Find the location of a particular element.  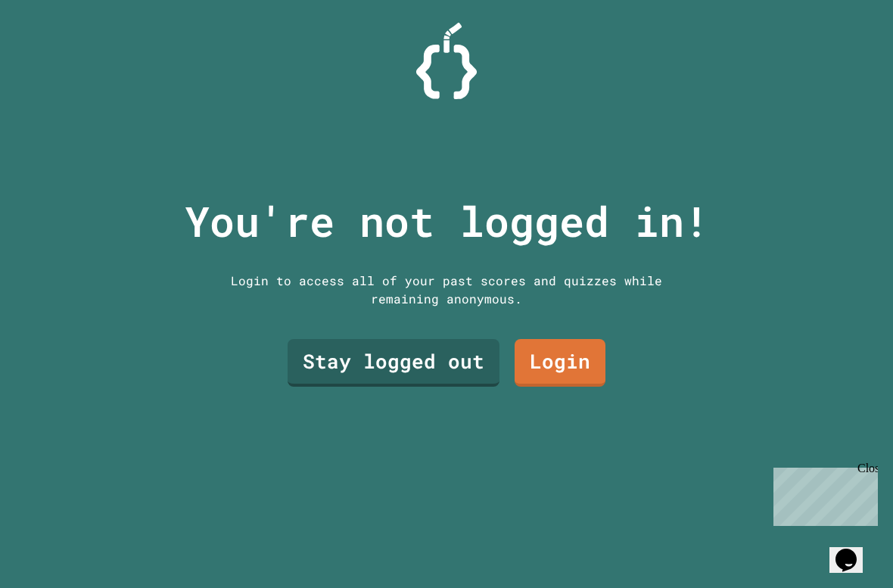

div: Login to access all of your past scores and quizzes while remaining anonymous. is located at coordinates (447, 290).